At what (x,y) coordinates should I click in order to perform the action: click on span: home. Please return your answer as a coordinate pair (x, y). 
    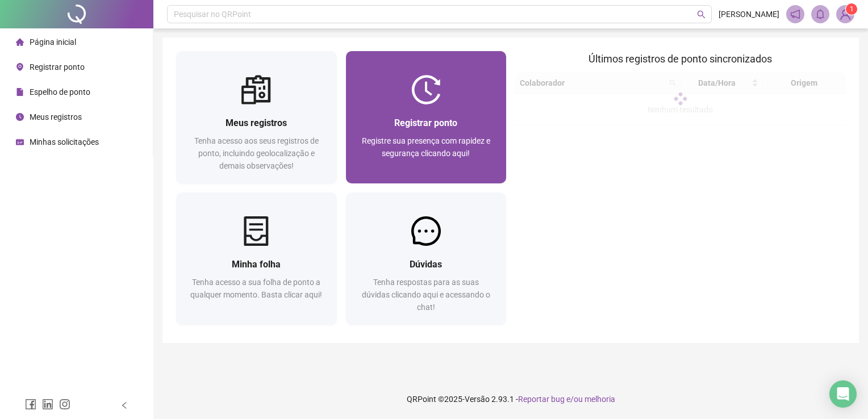
    Looking at the image, I should click on (20, 42).